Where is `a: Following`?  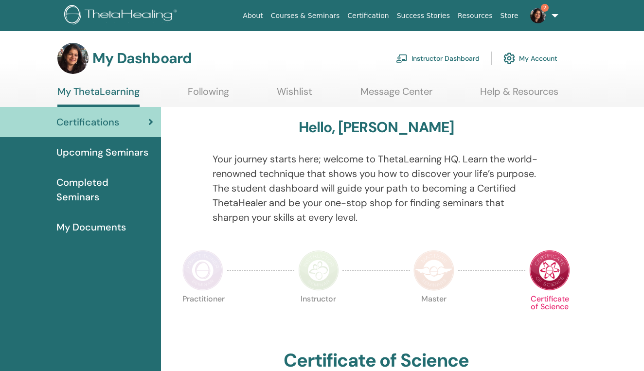 a: Following is located at coordinates (208, 95).